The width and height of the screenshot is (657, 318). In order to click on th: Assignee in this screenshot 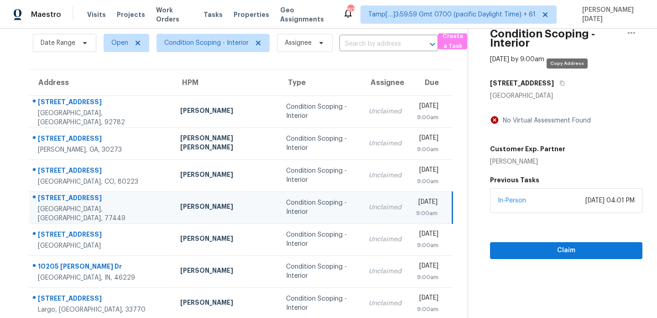, I will do `click(385, 83)`.